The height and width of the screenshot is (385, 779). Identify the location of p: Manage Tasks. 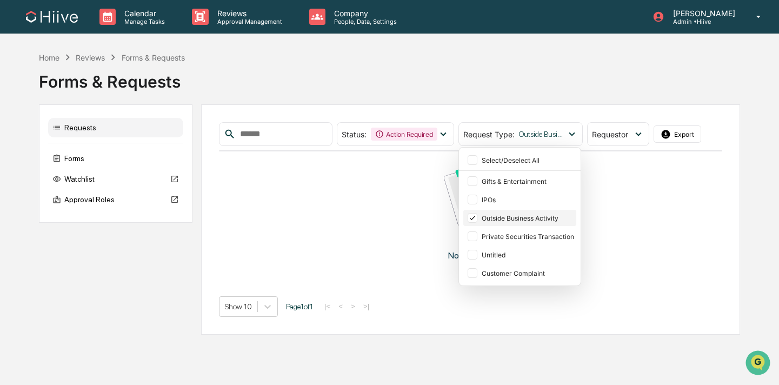
(143, 22).